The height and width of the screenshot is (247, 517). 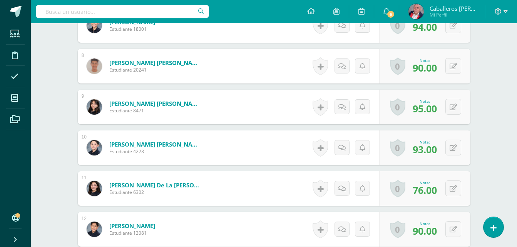 What do you see at coordinates (122, 12) in the screenshot?
I see `input: Busca un usuario...` at bounding box center [122, 12].